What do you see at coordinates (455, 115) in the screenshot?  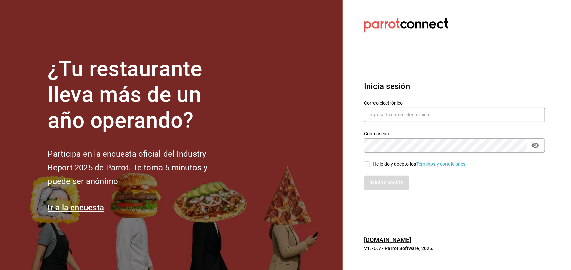 I see `input: Ingresa tu correo electrónico` at bounding box center [455, 115].